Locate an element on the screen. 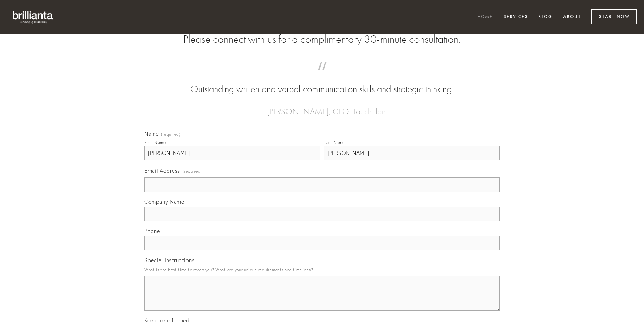 Image resolution: width=644 pixels, height=327 pixels. div: Last Name is located at coordinates (334, 142).